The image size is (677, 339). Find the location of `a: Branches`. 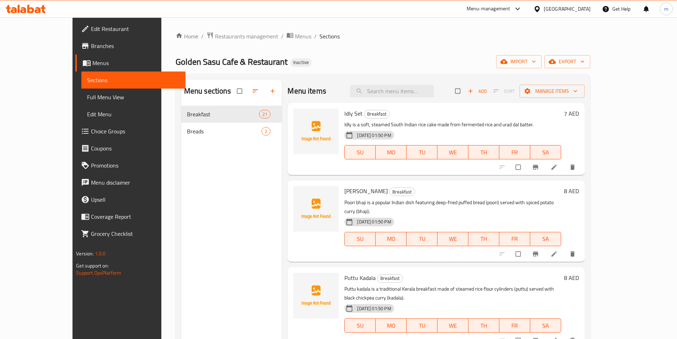

a: Branches is located at coordinates (130, 46).